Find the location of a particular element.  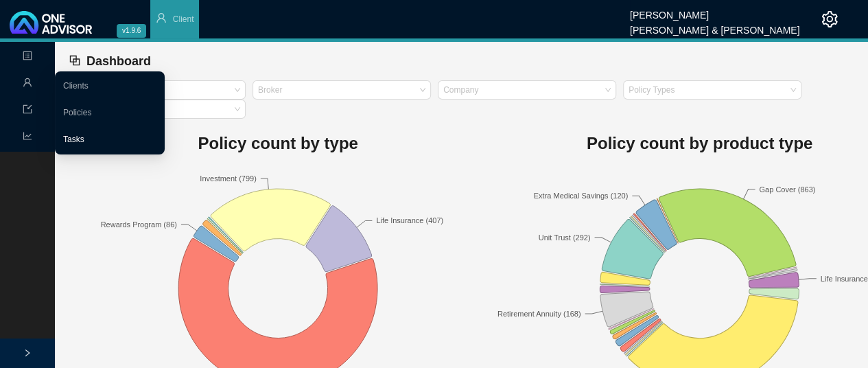

span: right is located at coordinates (28, 353).